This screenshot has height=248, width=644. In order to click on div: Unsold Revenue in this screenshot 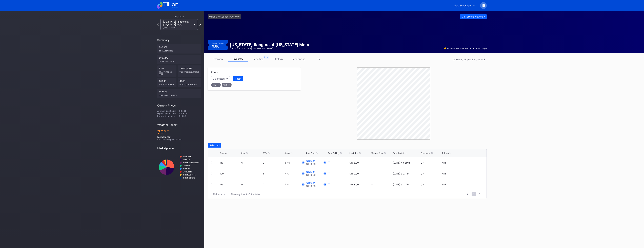, I will do `click(179, 61)`.